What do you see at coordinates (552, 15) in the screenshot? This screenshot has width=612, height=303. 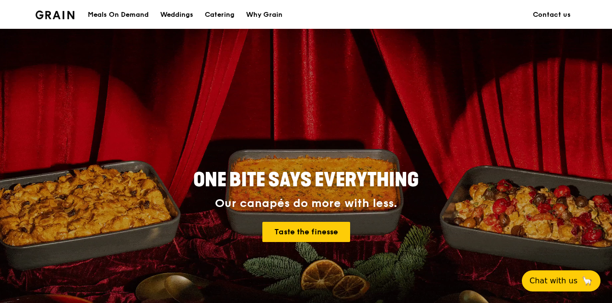 I see `a: Contact us` at bounding box center [552, 15].